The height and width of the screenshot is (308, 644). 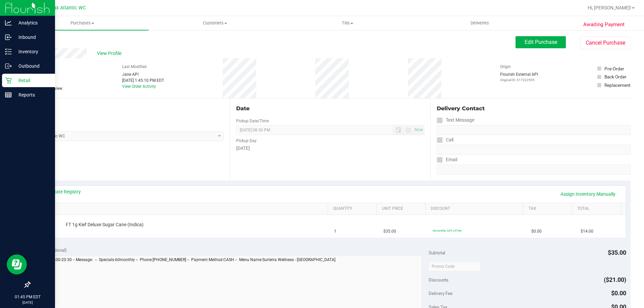 I want to click on div: Replacement, so click(x=617, y=85).